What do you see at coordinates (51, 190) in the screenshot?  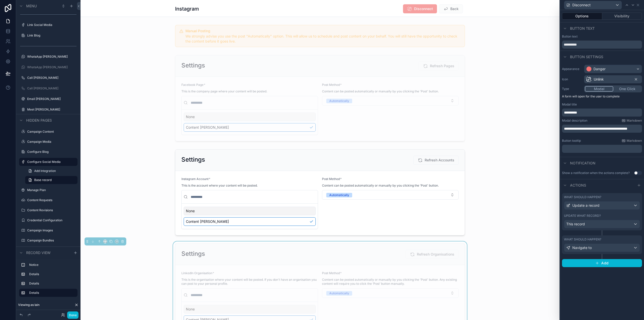 I see `a: Manage Plan` at bounding box center [51, 190].